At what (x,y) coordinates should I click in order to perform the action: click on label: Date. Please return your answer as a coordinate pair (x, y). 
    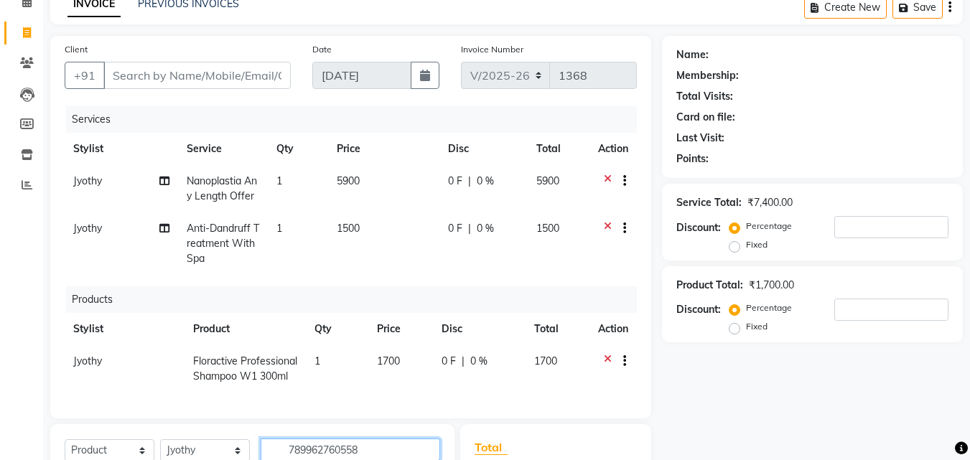
    Looking at the image, I should click on (322, 50).